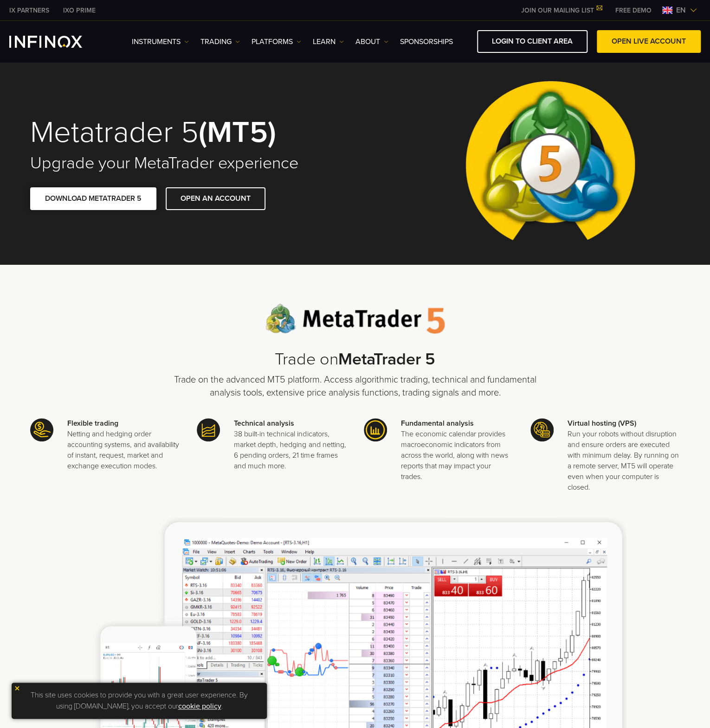  I want to click on a: OPEN LIVE ACCOUNT, so click(649, 41).